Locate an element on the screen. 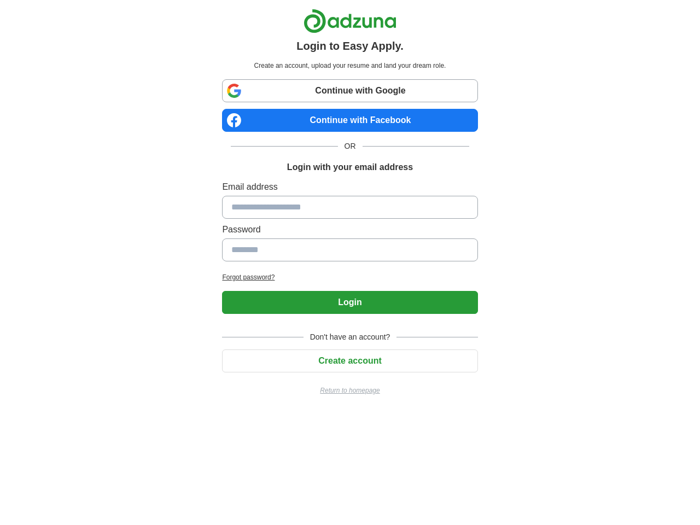 This screenshot has width=700, height=525. p: Create an account, upload your resume and land your dream role. is located at coordinates (349, 66).